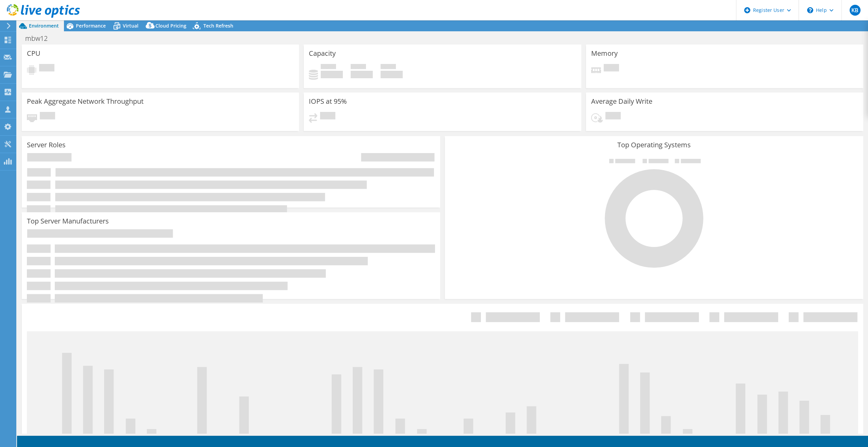  Describe the element at coordinates (170, 26) in the screenshot. I see `span: Cloud Pricing` at that location.